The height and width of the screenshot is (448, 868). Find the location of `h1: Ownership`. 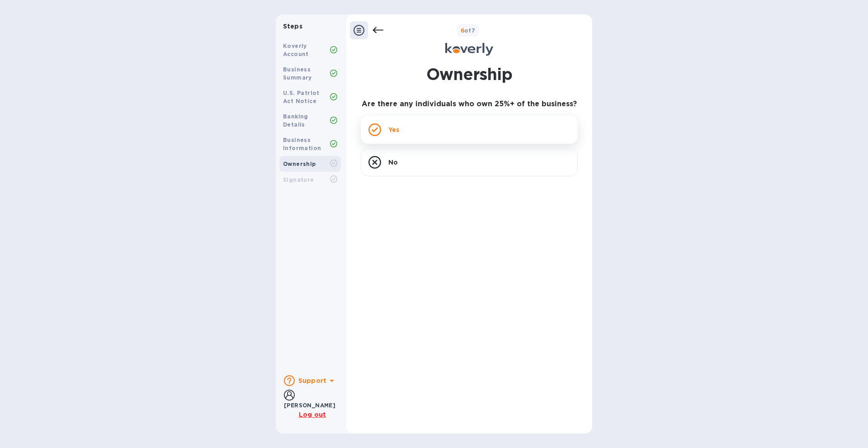

h1: Ownership is located at coordinates (469, 74).